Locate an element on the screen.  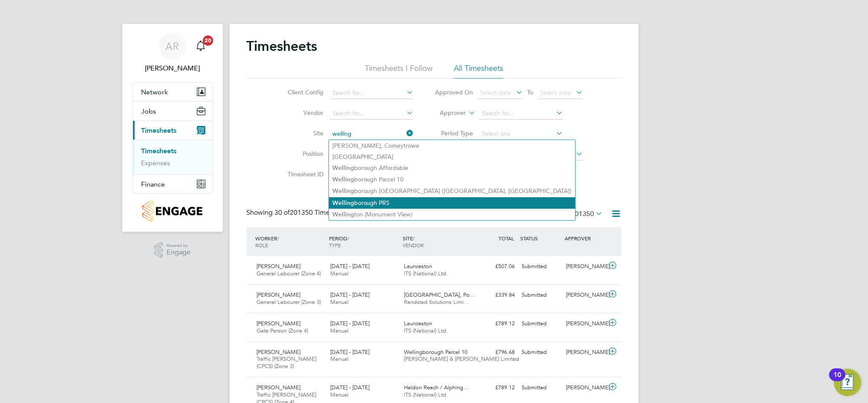
span: General Labourer (Zone 3) is located at coordinates (289, 302).